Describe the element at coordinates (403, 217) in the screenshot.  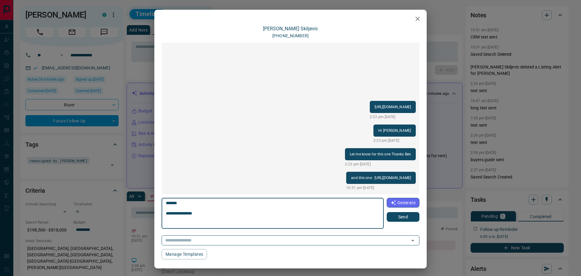
I see `button: Send` at that location.